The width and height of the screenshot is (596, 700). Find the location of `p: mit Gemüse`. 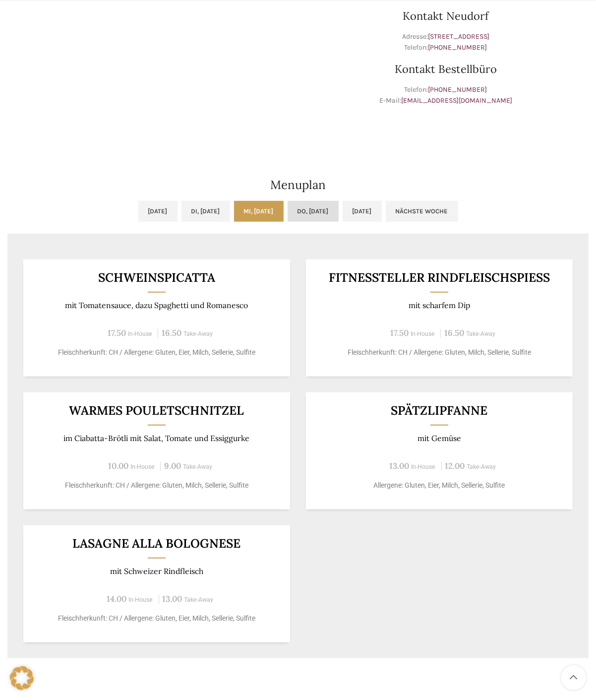

p: mit Gemüse is located at coordinates (439, 438).